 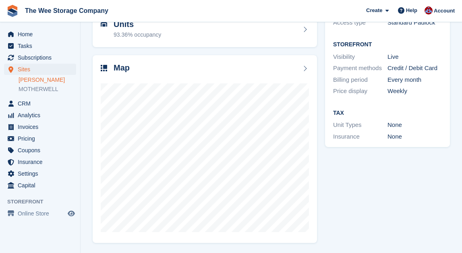 I want to click on div: Weekly, so click(x=414, y=91).